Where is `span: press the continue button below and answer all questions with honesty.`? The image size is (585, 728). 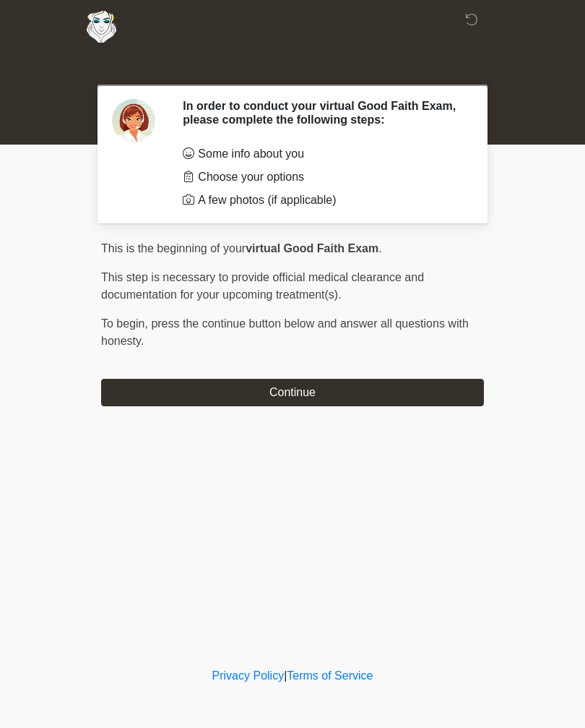 span: press the continue button below and answer all questions with honesty. is located at coordinates (285, 331).